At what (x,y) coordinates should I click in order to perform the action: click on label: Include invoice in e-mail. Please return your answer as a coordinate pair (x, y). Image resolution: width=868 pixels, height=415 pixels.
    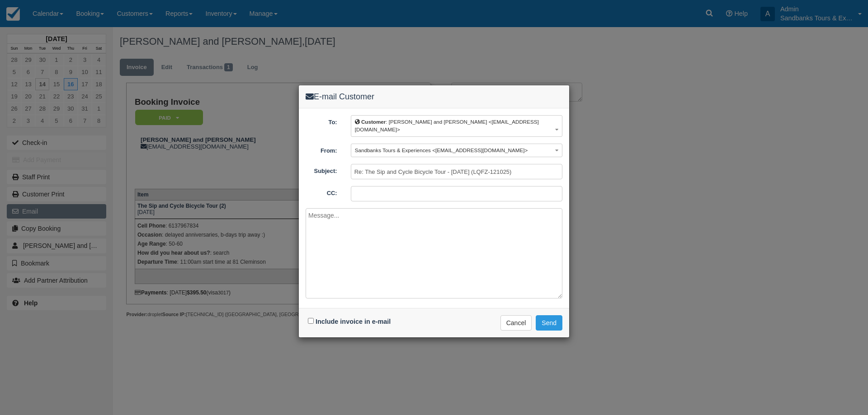
    Looking at the image, I should click on (353, 322).